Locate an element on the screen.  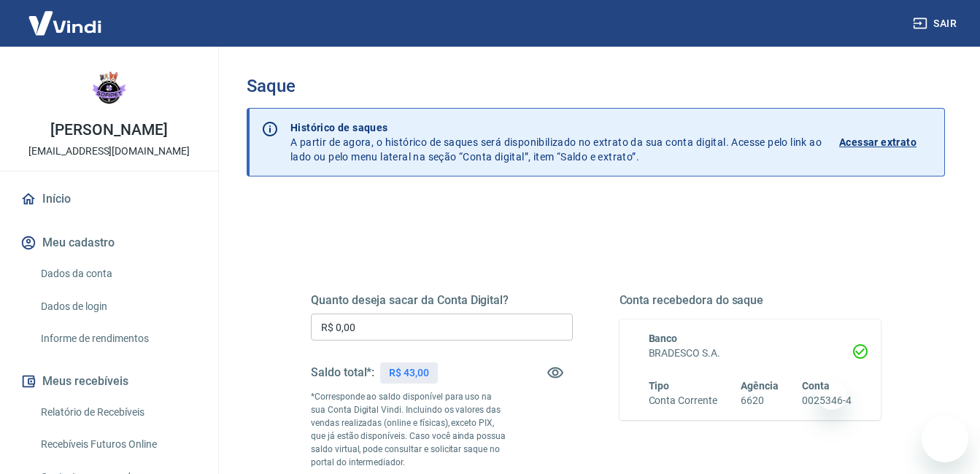
p: A partir de agora, o histórico de saques será disponibilizado no extrato da sua conta digital. Ac... is located at coordinates (556, 142).